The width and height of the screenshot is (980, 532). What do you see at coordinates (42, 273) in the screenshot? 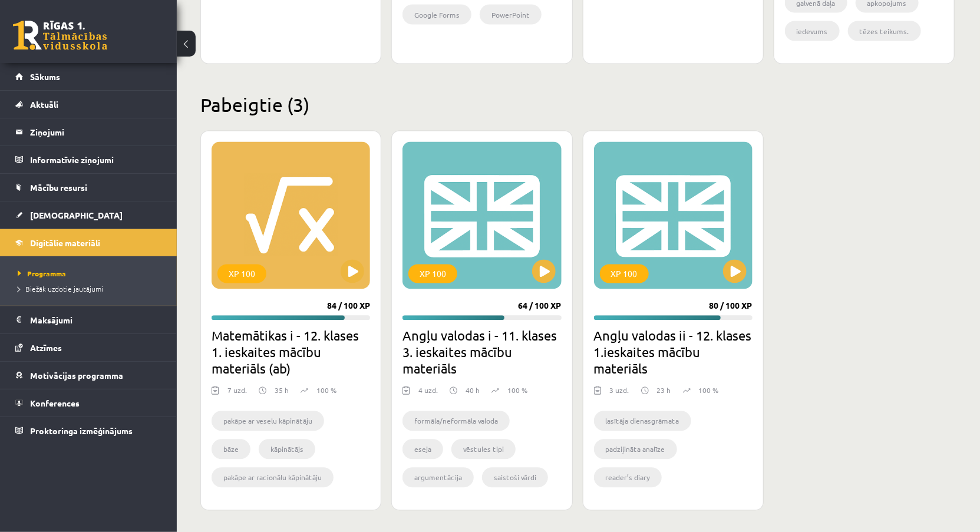
I see `span: Programma` at bounding box center [42, 273].